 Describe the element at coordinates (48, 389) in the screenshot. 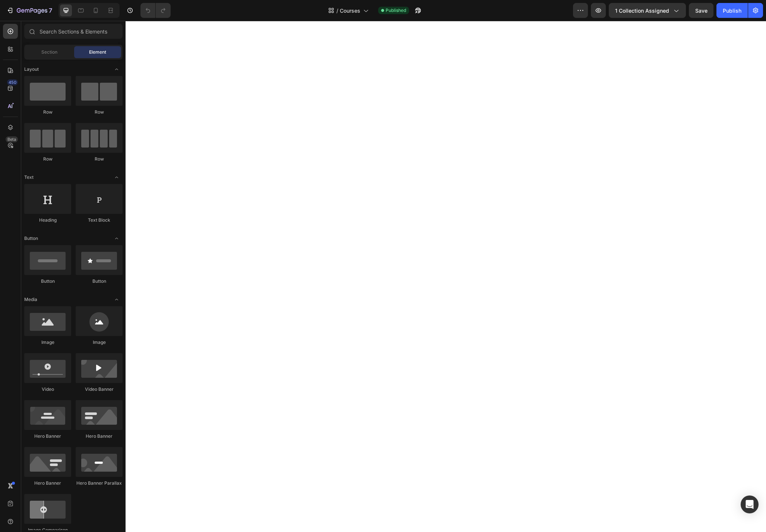

I see `div: Video` at that location.